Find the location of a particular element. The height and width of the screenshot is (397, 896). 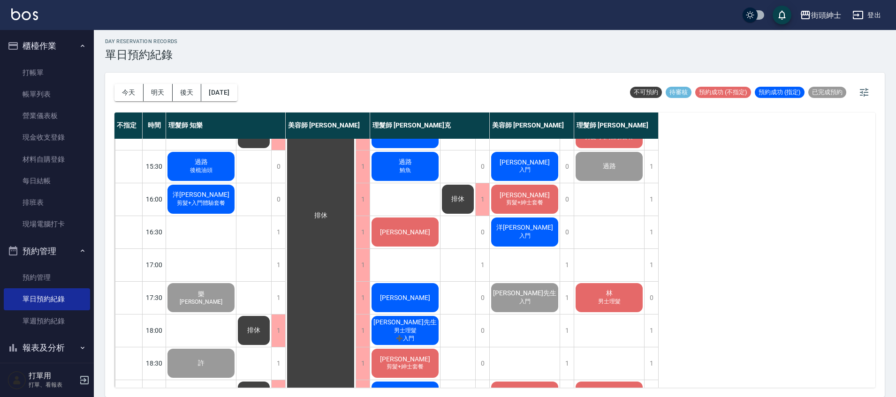

div: 時間 is located at coordinates (154, 126).